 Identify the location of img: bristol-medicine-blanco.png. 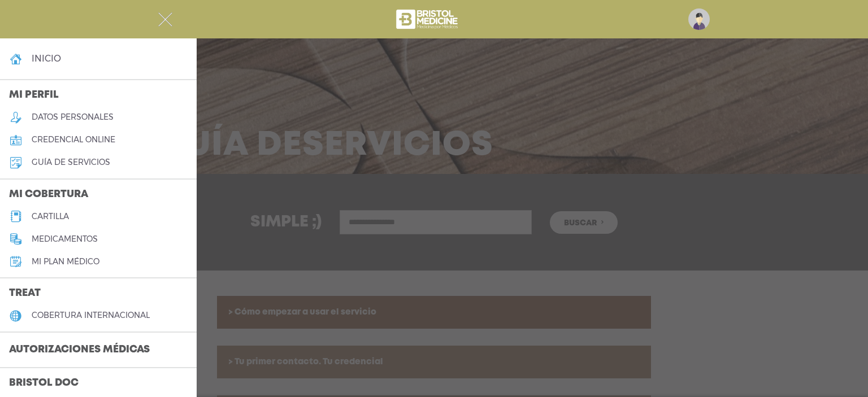
(428, 19).